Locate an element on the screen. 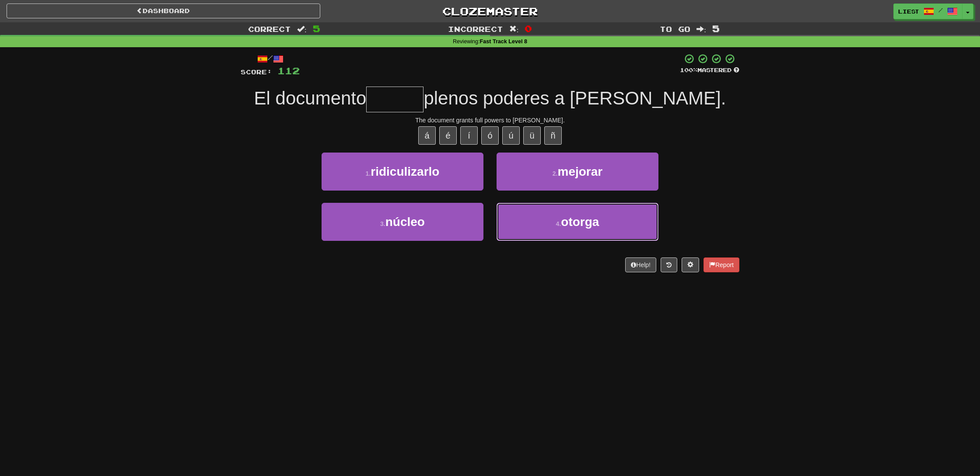 This screenshot has width=980, height=476. span: 112 is located at coordinates (288, 71).